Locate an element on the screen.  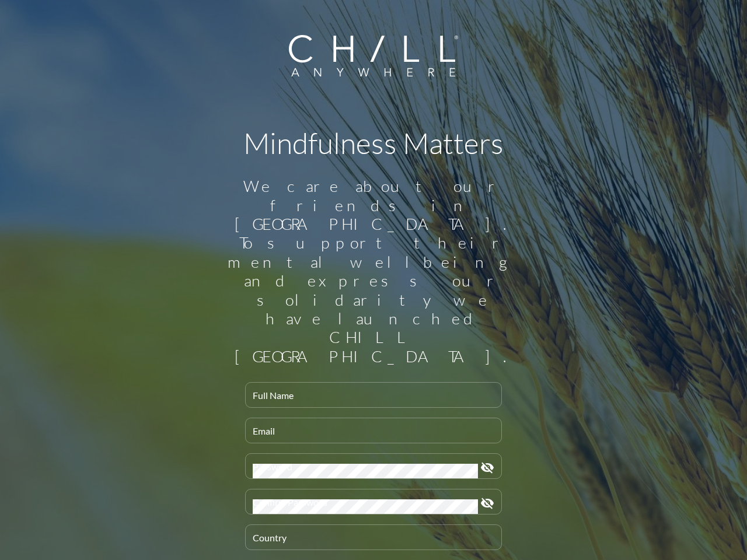
input: Country is located at coordinates (374, 542).